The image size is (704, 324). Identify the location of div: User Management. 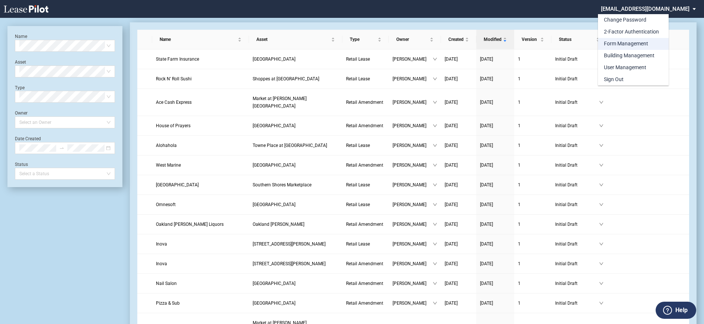
(625, 68).